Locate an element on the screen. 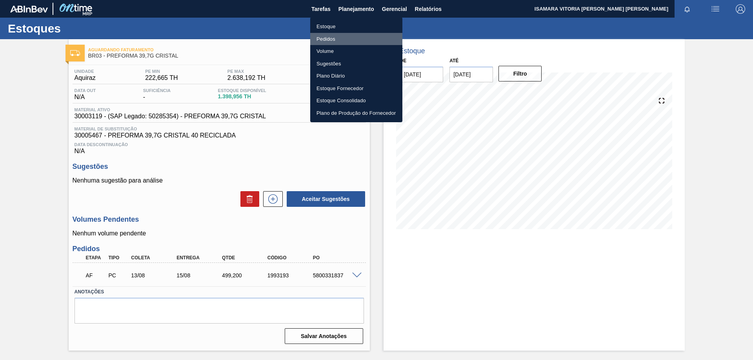 The width and height of the screenshot is (753, 360). li: Plano Diário is located at coordinates (356, 76).